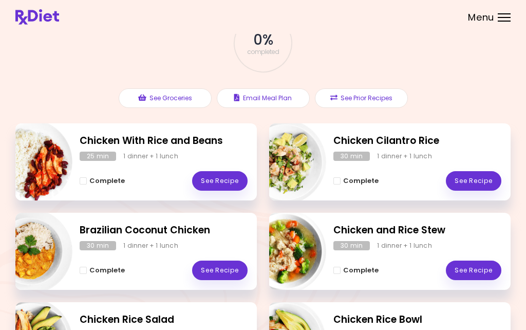 This screenshot has height=330, width=526. What do you see at coordinates (473, 181) in the screenshot?
I see `a: See Recipe - Chicken Cilantro Rice` at bounding box center [473, 181].